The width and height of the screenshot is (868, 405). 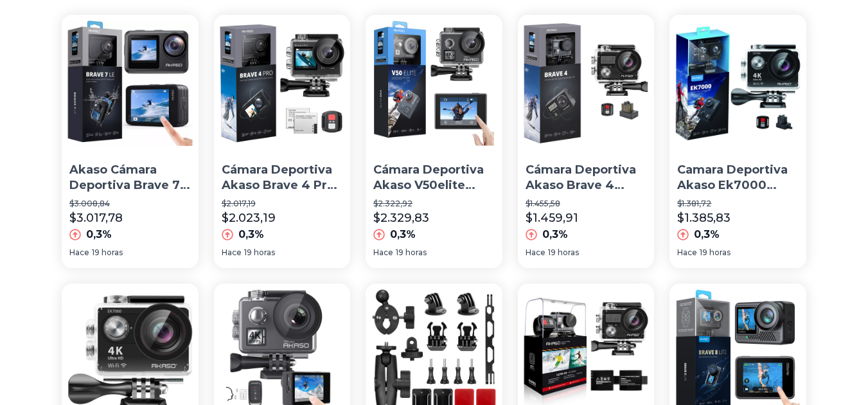 I want to click on font: $2.023,19, so click(x=249, y=218).